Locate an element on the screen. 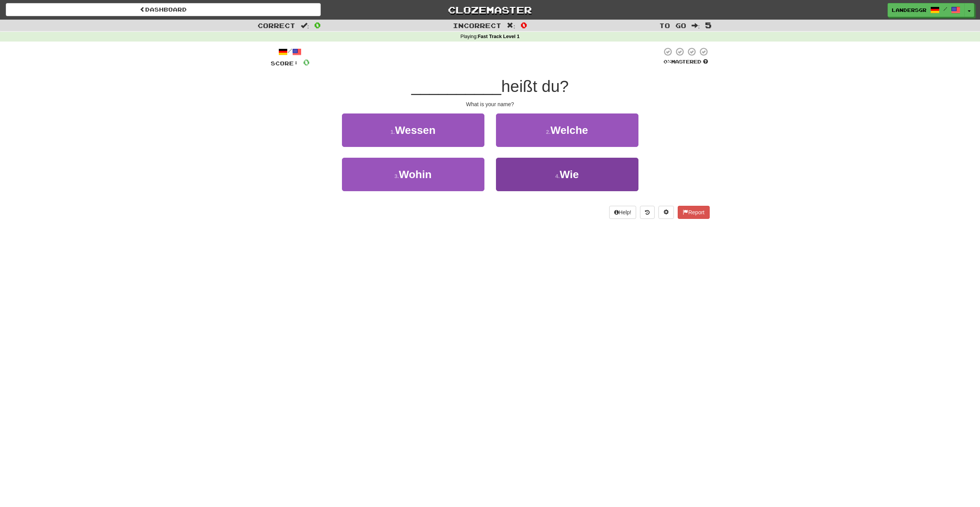  span: To go is located at coordinates (673, 25).